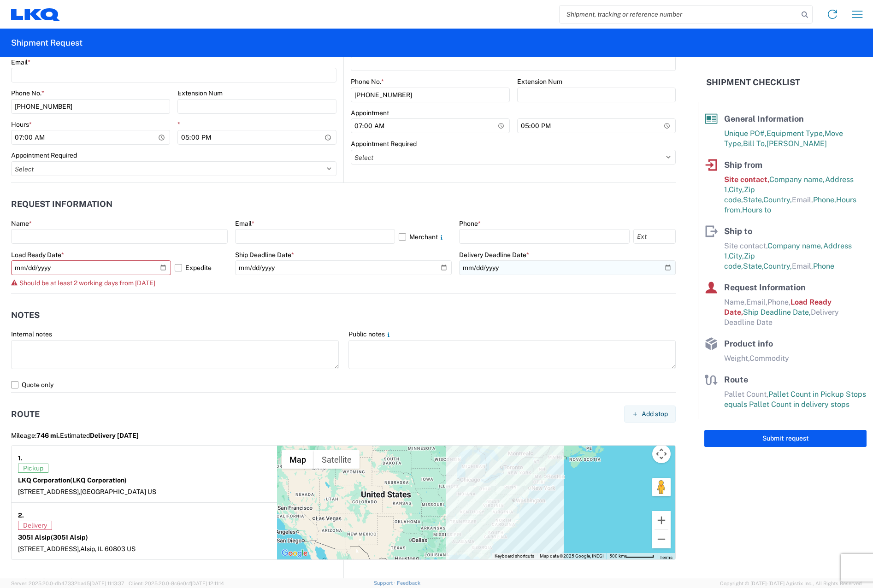  What do you see at coordinates (336, 459) in the screenshot?
I see `button: Show satellite imagery` at bounding box center [336, 459].